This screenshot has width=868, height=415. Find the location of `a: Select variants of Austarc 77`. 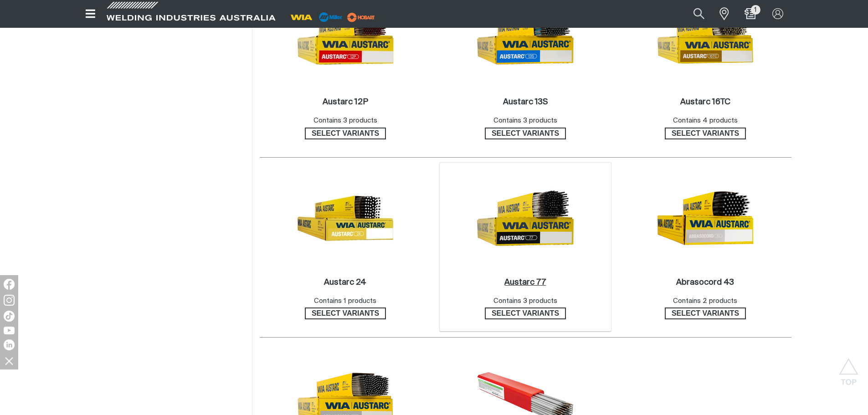

a: Select variants of Austarc 77 is located at coordinates (525, 313).